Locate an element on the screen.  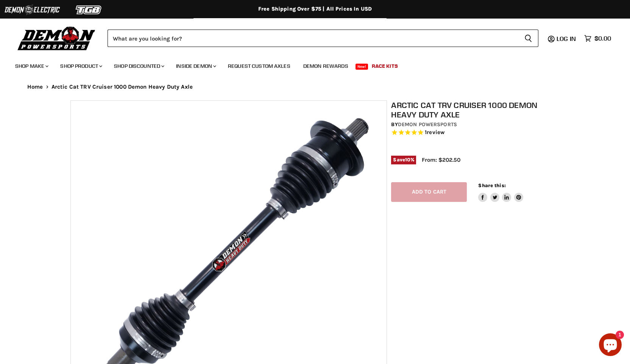
a: Shop Product is located at coordinates (81, 66).